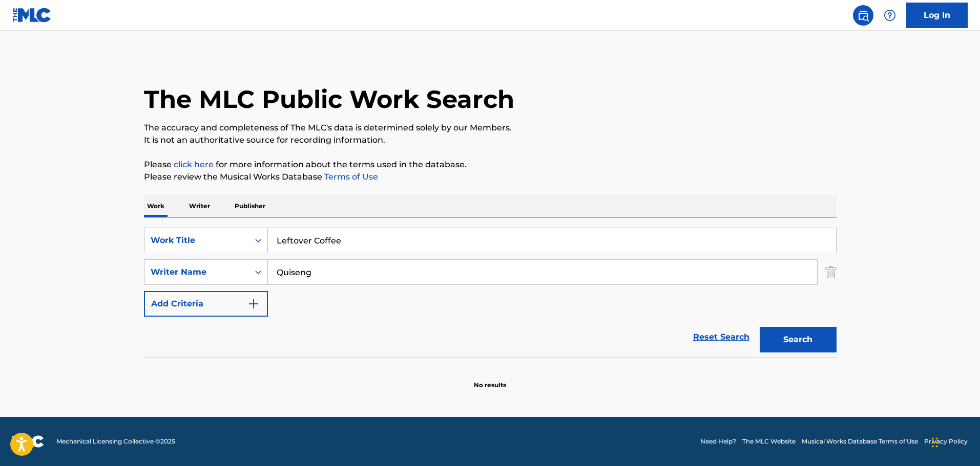 The width and height of the screenshot is (980, 466). What do you see at coordinates (860, 442) in the screenshot?
I see `a: Musical Works Database Terms of Use` at bounding box center [860, 442].